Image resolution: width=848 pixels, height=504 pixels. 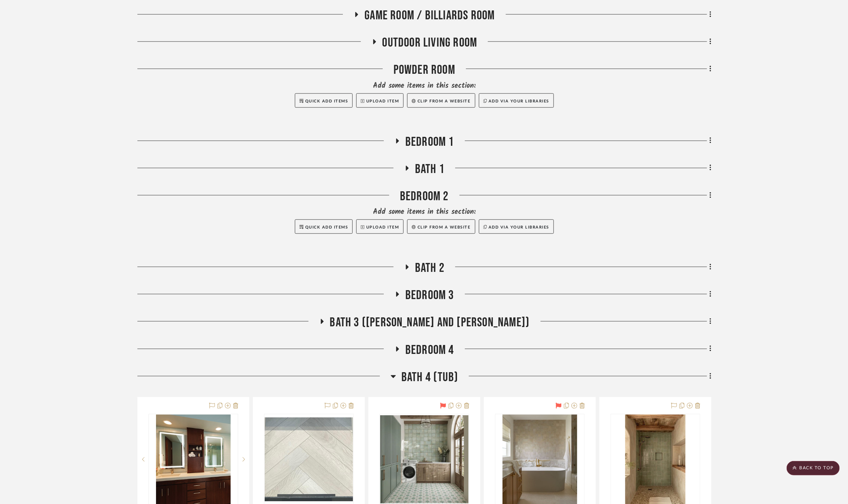 I want to click on span: Bedroom 1, so click(x=429, y=142).